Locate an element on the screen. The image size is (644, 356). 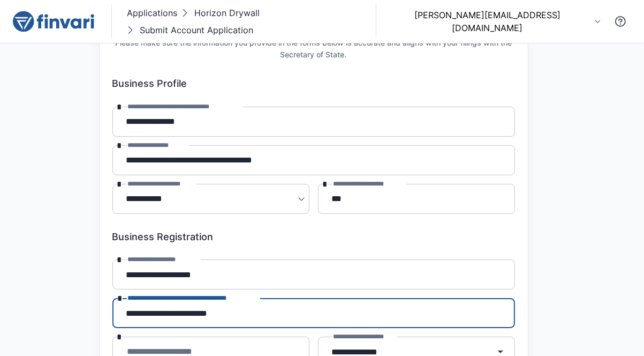
button: Submit Account Application is located at coordinates (190, 30).